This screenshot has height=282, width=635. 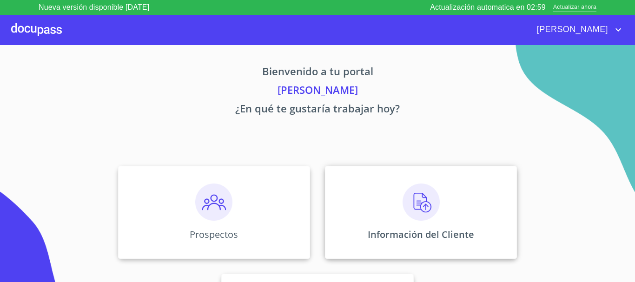 I want to click on button: account of current user, so click(x=577, y=30).